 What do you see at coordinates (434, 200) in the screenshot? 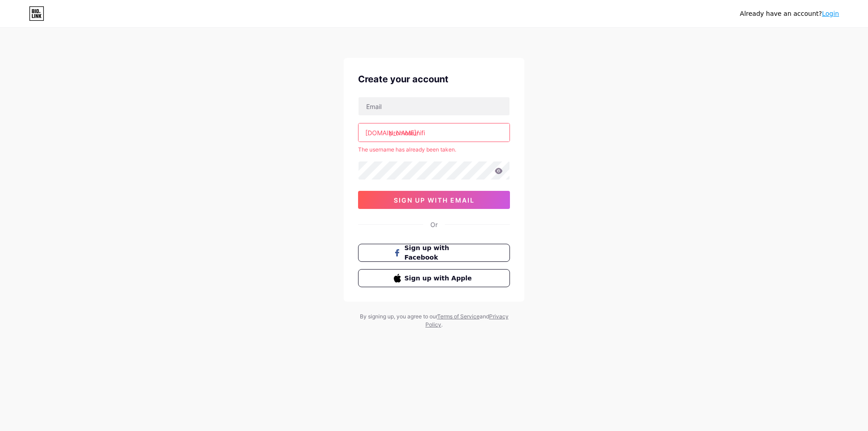
I see `span: sign up with email` at bounding box center [434, 200].